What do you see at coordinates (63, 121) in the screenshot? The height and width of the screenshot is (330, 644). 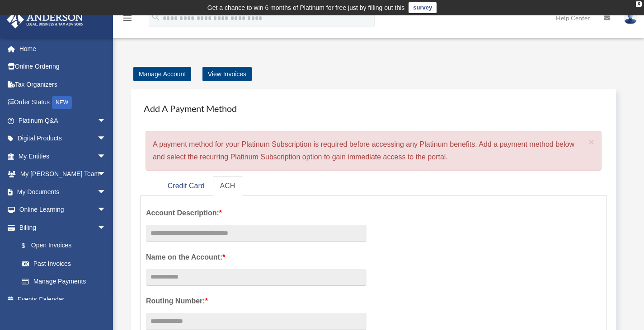 I see `a: Platinum Q&Aarrow_drop_down` at bounding box center [63, 121].